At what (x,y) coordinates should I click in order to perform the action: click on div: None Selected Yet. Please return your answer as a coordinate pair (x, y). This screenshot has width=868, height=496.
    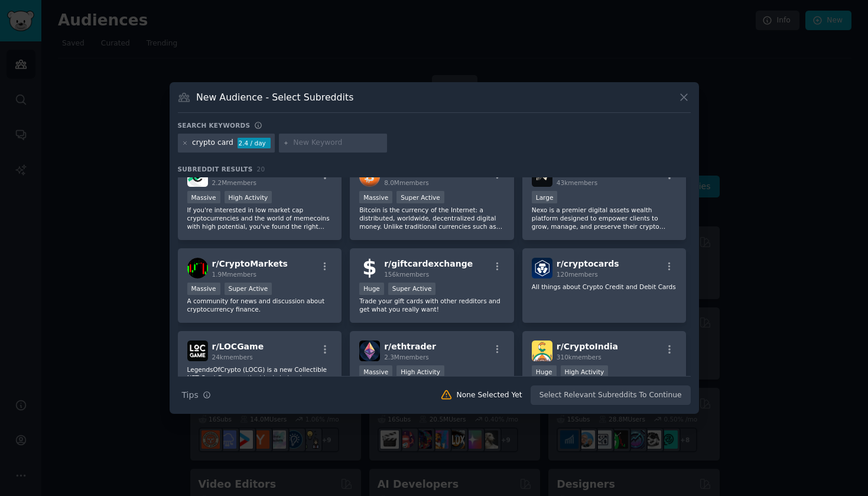
    Looking at the image, I should click on (489, 395).